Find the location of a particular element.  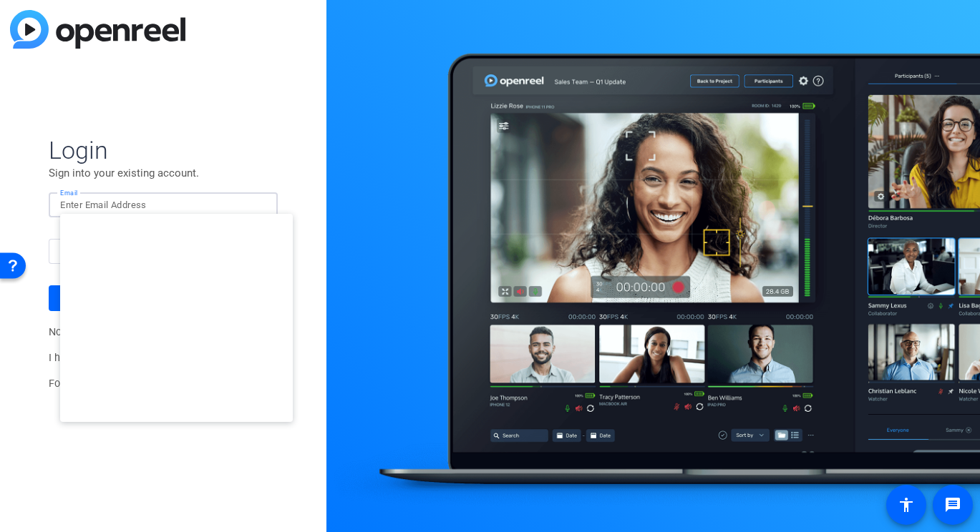

p: Sign into your existing account. is located at coordinates (163, 173).